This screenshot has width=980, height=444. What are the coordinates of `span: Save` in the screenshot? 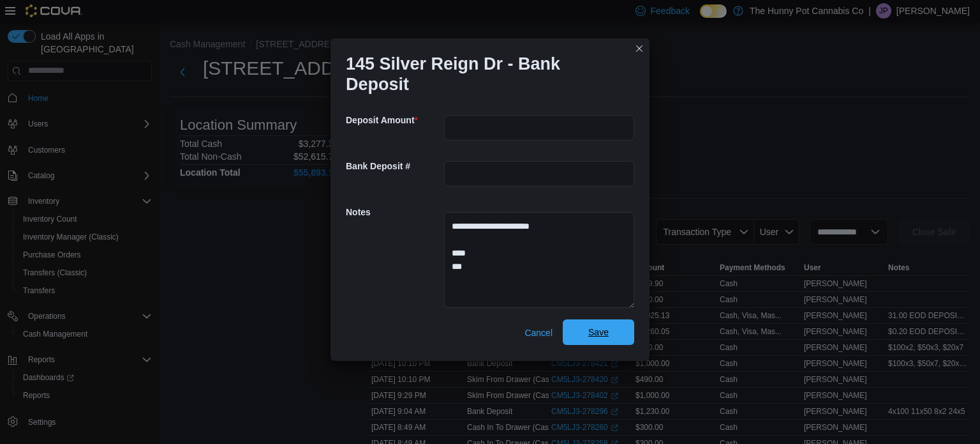 It's located at (598, 332).